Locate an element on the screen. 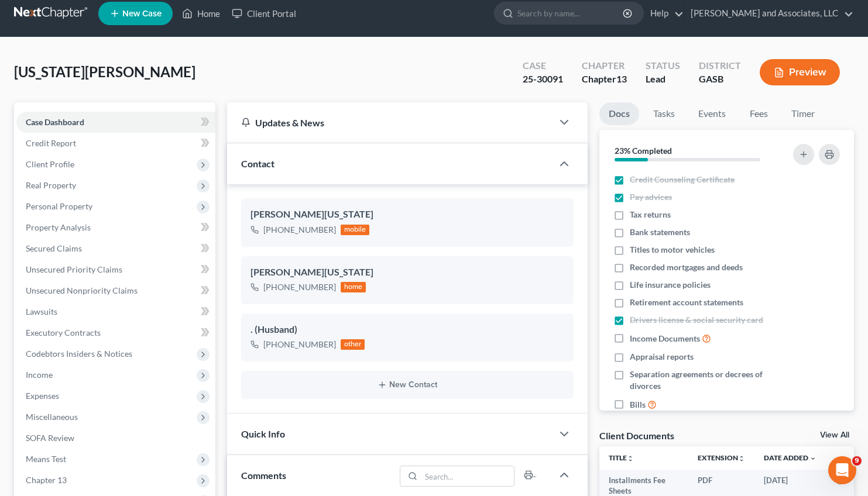 The width and height of the screenshot is (868, 496). span: Lawsuits is located at coordinates (41, 312).